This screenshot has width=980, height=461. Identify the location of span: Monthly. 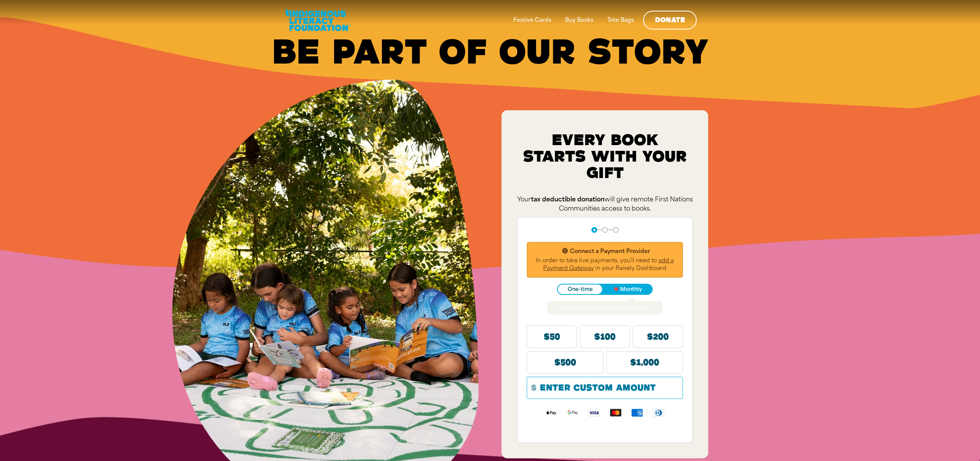
(631, 289).